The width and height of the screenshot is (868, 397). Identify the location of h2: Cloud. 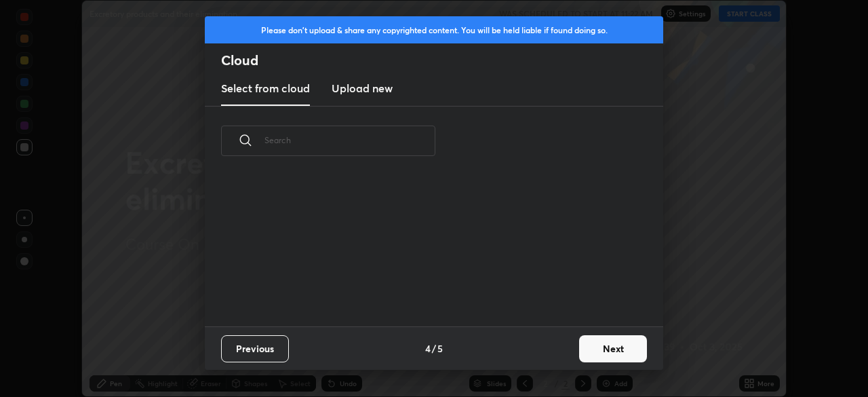
(442, 60).